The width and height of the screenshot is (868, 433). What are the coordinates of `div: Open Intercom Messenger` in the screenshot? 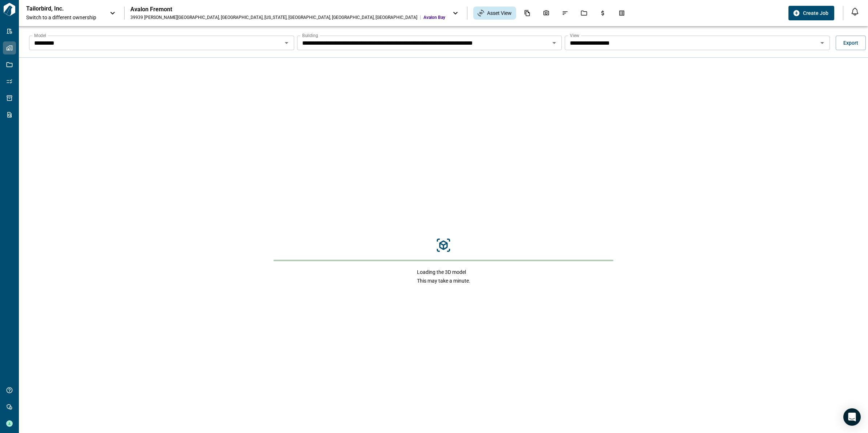 It's located at (852, 417).